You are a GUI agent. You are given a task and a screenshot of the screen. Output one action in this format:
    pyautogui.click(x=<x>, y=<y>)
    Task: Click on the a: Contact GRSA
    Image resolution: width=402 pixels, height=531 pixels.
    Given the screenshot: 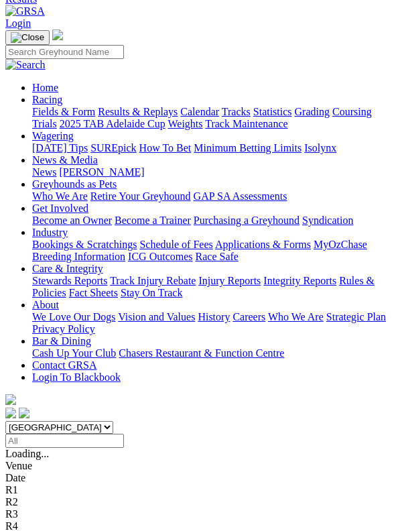 What is the action you would take?
    pyautogui.click(x=64, y=364)
    